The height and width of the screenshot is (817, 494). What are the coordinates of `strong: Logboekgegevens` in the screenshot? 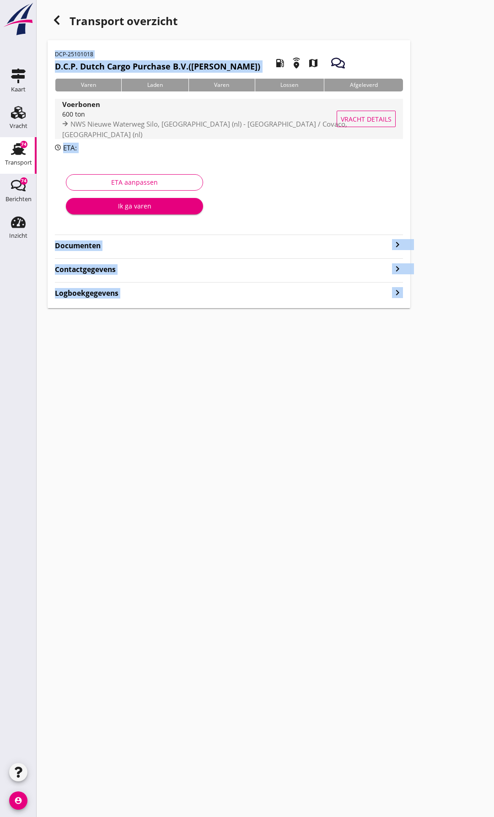 It's located at (86, 293).